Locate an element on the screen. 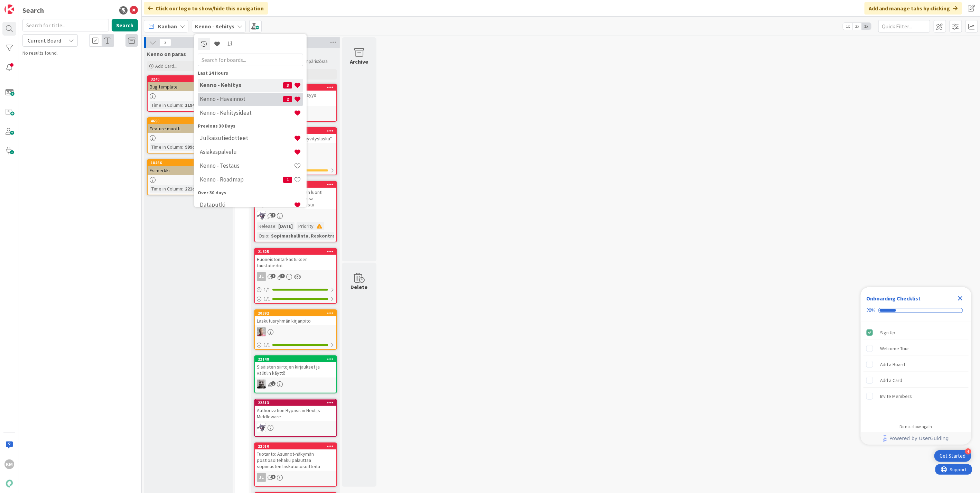 This screenshot has height=493, width=980. div: Search is located at coordinates (33, 10).